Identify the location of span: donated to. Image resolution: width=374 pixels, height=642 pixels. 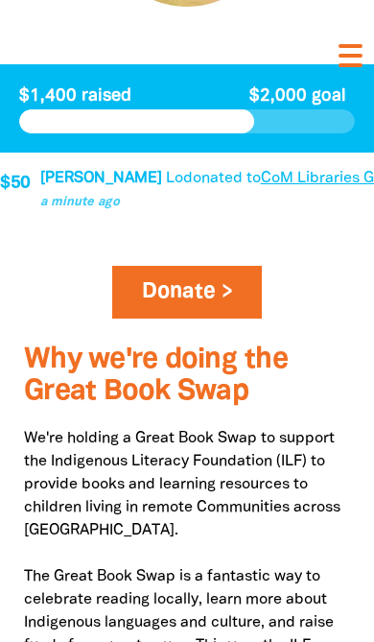
(219, 178).